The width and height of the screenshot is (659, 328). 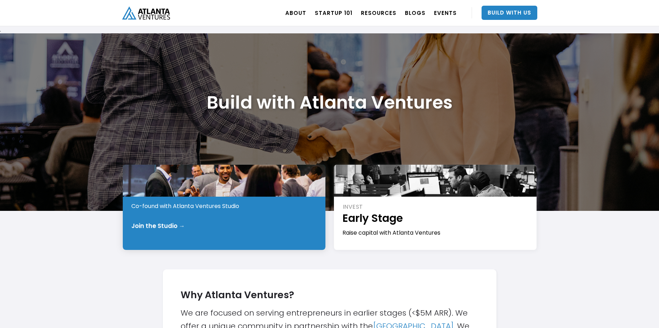 I want to click on a: EVENTS, so click(x=446, y=13).